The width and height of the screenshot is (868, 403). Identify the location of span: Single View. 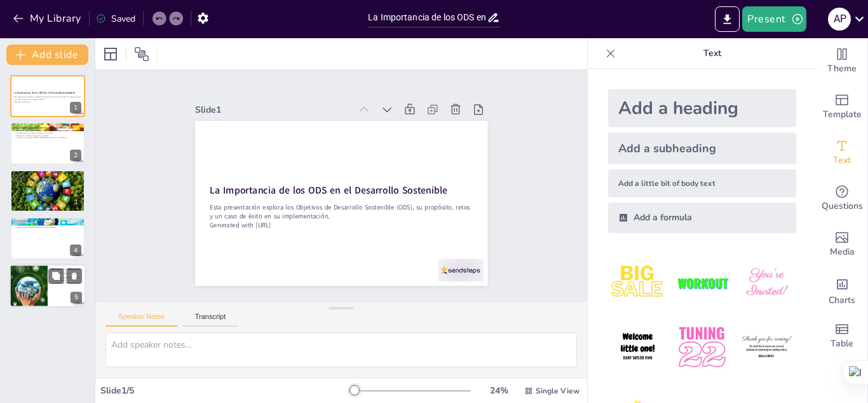
(557, 390).